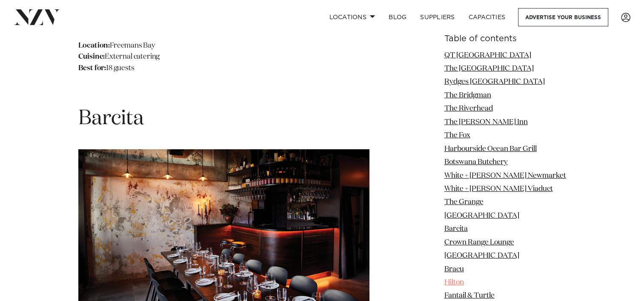  What do you see at coordinates (490, 149) in the screenshot?
I see `a: Harbourside Ocean Bar Grill` at bounding box center [490, 149].